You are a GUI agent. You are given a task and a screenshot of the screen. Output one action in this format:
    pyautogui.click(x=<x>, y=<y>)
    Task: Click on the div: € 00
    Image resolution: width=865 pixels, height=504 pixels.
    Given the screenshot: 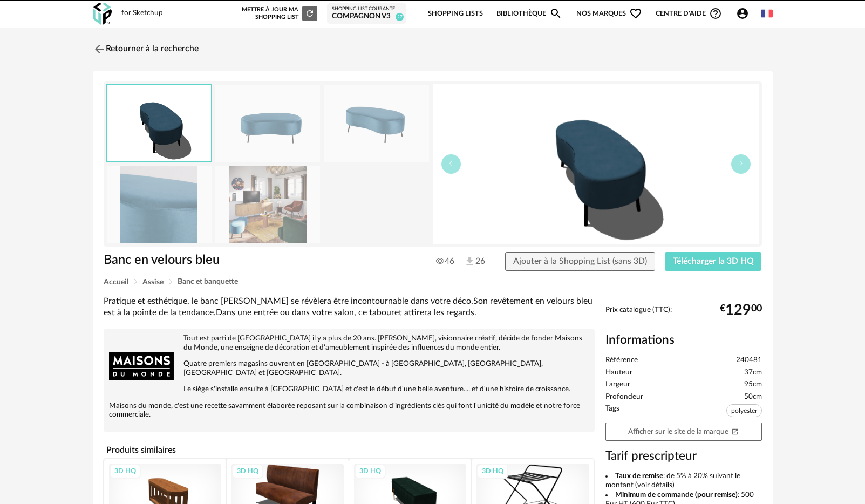 What is the action you would take?
    pyautogui.click(x=741, y=310)
    